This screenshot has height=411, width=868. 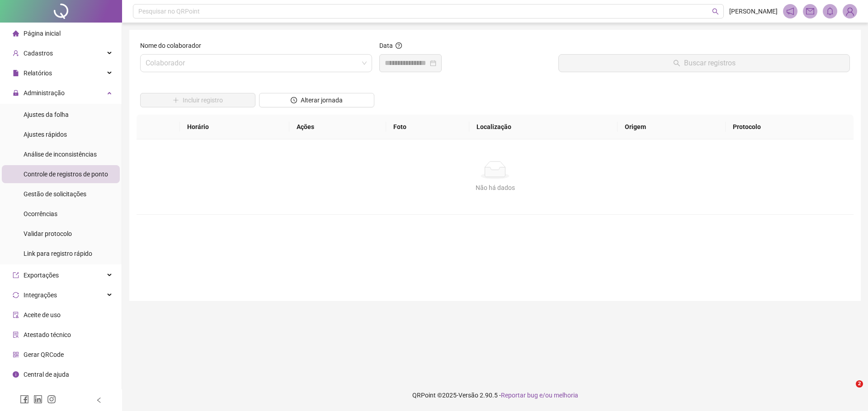 What do you see at coordinates (704, 63) in the screenshot?
I see `button: Buscar registros` at bounding box center [704, 63].